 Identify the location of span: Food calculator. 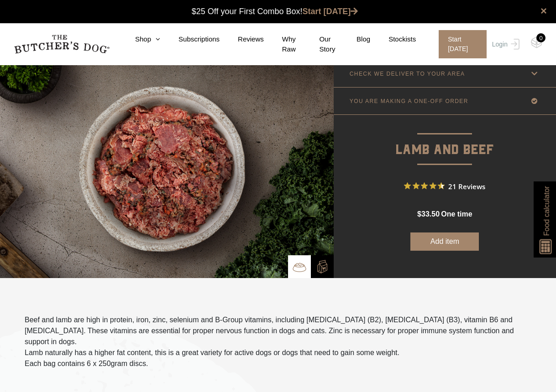
(547, 211).